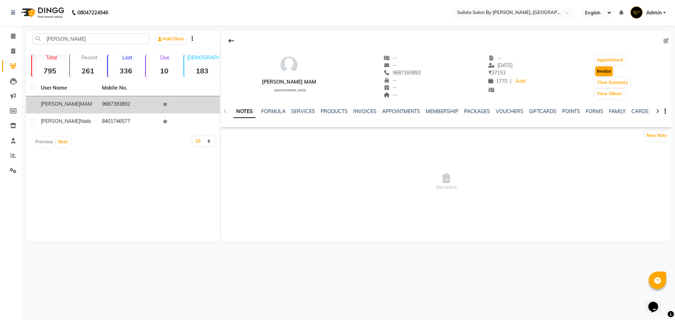  I want to click on a: SERVICES, so click(303, 112).